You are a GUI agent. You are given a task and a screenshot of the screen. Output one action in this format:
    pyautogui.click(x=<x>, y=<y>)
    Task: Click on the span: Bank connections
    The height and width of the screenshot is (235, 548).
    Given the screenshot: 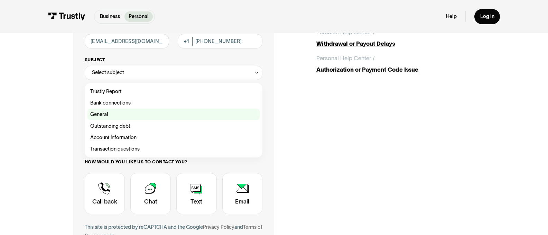 What is the action you would take?
    pyautogui.click(x=110, y=103)
    